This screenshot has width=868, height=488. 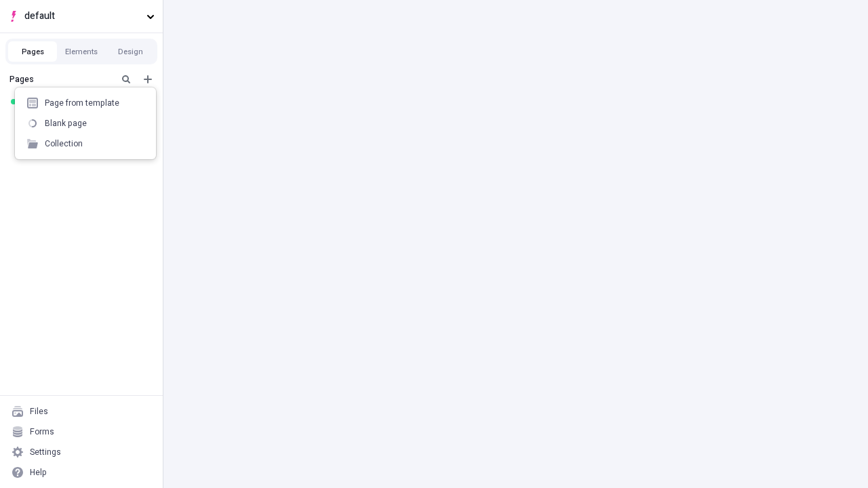 What do you see at coordinates (82, 52) in the screenshot?
I see `button: Elements` at bounding box center [82, 52].